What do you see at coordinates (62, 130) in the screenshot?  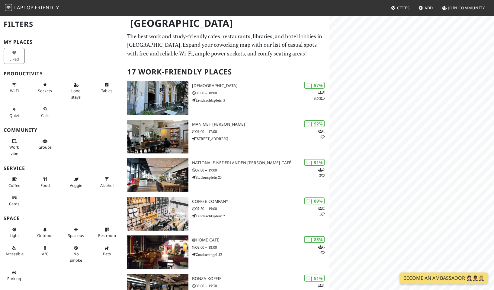 I see `h3: Community` at bounding box center [62, 130].